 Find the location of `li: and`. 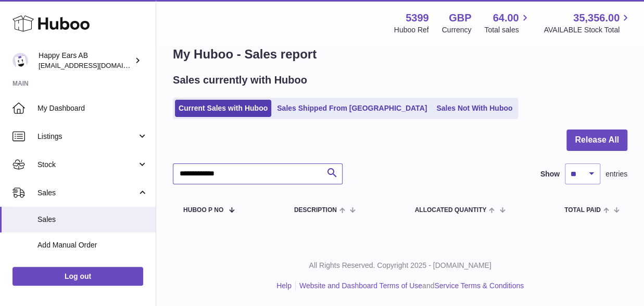

li: and is located at coordinates (410, 285).